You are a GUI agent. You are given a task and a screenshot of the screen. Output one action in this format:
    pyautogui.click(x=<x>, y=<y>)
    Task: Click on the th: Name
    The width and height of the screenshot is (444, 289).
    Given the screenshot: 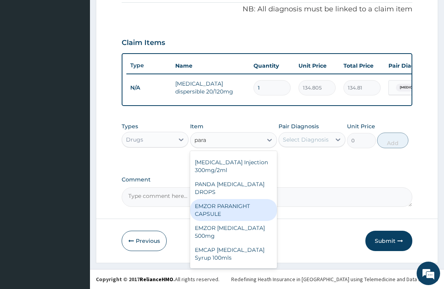 What is the action you would take?
    pyautogui.click(x=211, y=66)
    